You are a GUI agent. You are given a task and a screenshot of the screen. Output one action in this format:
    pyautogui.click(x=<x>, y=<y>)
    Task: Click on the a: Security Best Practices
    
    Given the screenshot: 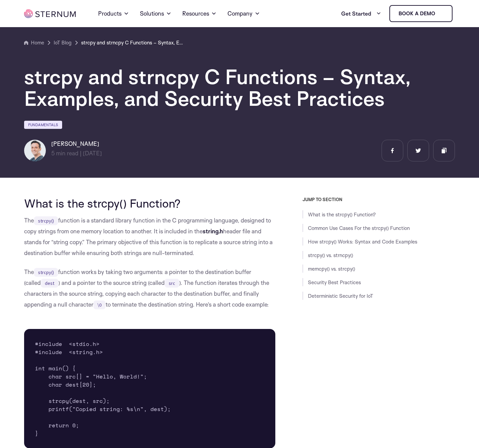 What is the action you would take?
    pyautogui.click(x=334, y=282)
    